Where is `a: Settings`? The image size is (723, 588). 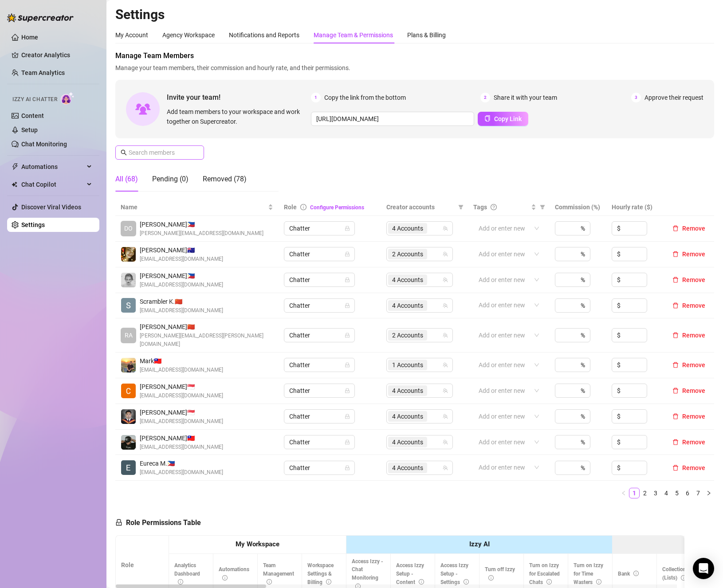 a: Settings is located at coordinates (33, 225).